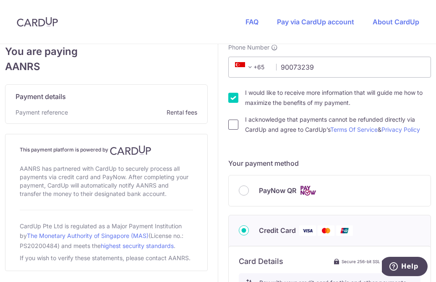  Describe the element at coordinates (354, 129) in the screenshot. I see `a: Terms Of Service` at that location.